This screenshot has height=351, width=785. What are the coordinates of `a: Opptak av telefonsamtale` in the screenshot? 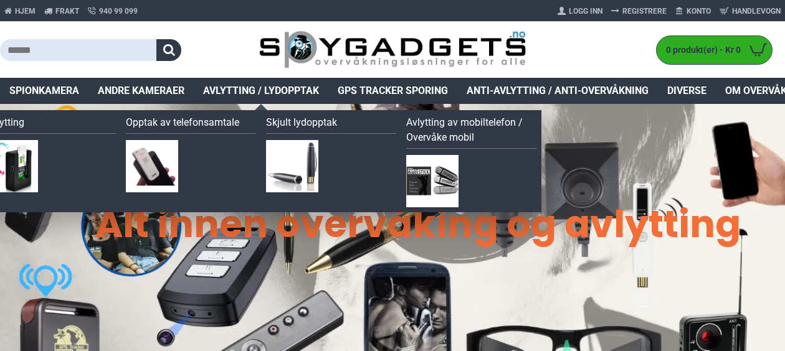 It's located at (191, 125).